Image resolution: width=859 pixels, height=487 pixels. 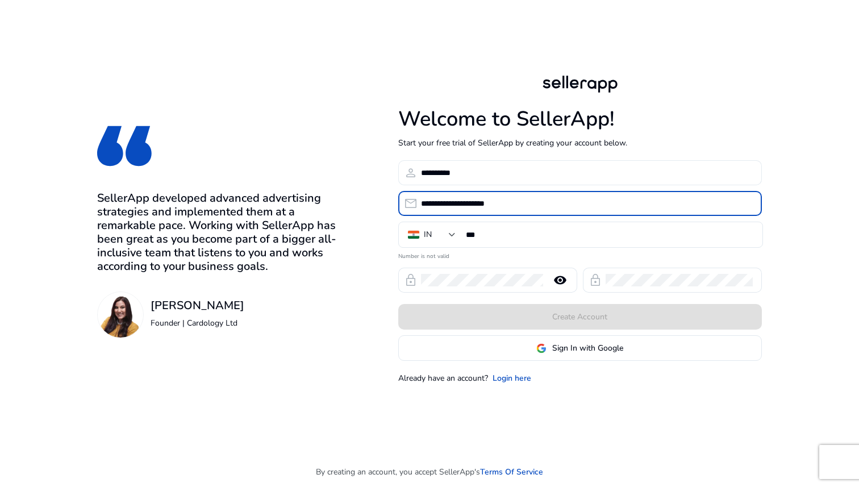 What do you see at coordinates (580, 255) in the screenshot?
I see `mat-error: Number is not valid` at bounding box center [580, 255].